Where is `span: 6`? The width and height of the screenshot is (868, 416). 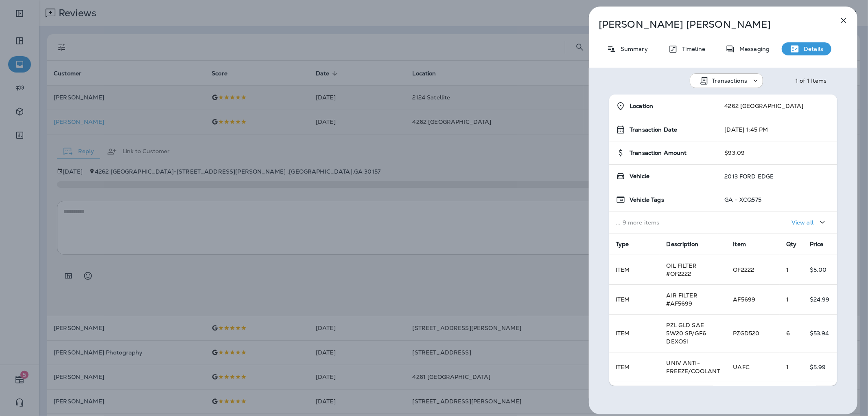 span: 6 is located at coordinates (788, 333).